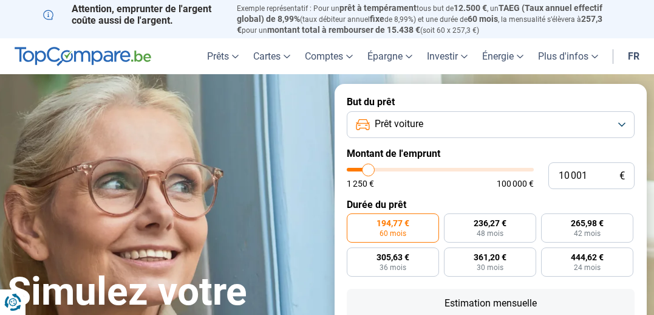 This screenshot has height=315, width=654. Describe the element at coordinates (491, 125) in the screenshot. I see `button: Prêt voiture` at that location.